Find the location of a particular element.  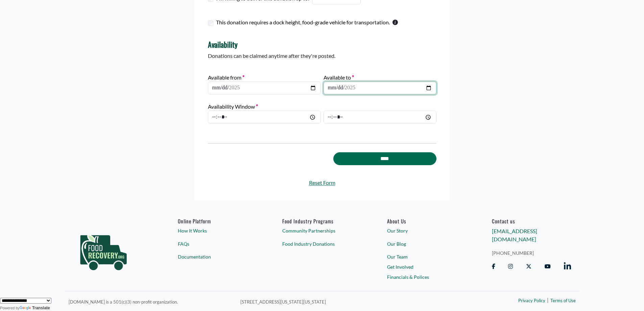

a: Translate is located at coordinates (35, 308).